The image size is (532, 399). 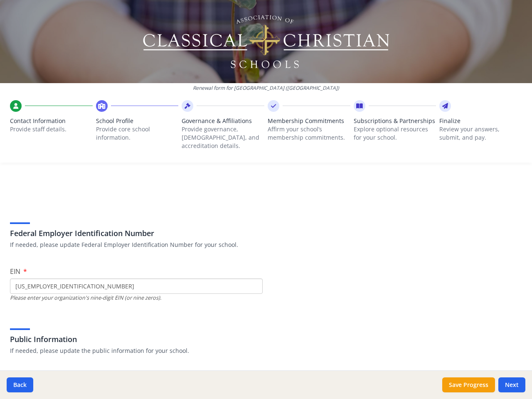 I want to click on img: Logo, so click(x=266, y=42).